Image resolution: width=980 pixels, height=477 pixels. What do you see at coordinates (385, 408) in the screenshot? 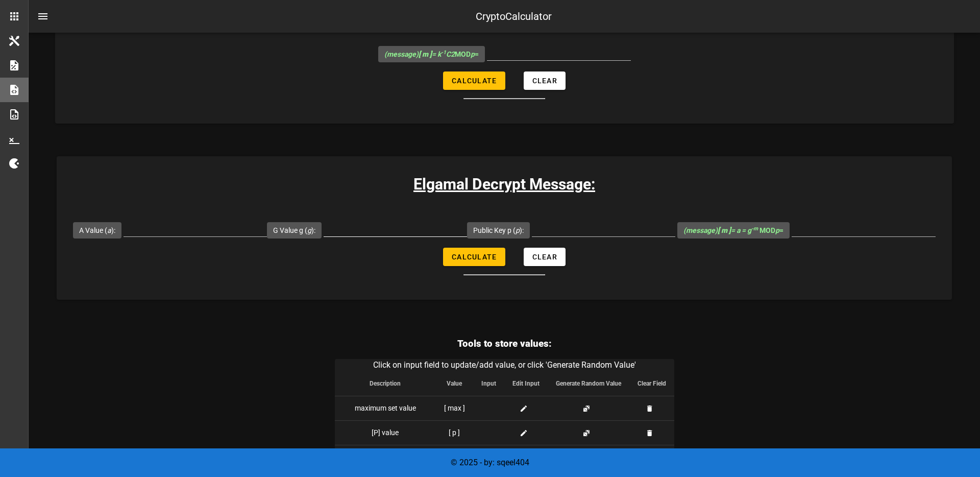
I see `td: maximum set value` at bounding box center [385, 408].